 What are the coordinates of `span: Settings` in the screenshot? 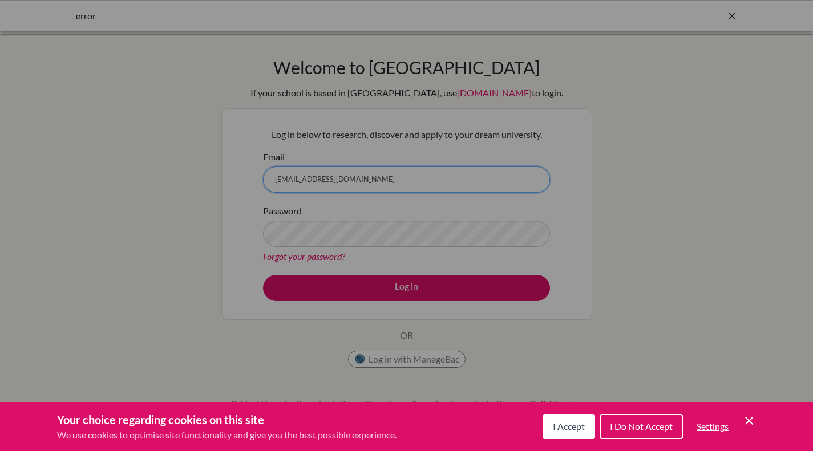 It's located at (713, 426).